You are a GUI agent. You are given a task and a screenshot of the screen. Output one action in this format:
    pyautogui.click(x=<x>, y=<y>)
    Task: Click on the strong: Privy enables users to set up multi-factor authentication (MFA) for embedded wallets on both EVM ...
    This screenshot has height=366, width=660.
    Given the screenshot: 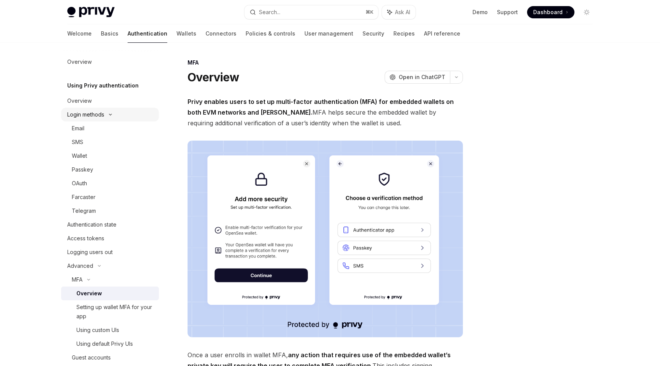 What is the action you would take?
    pyautogui.click(x=320, y=107)
    